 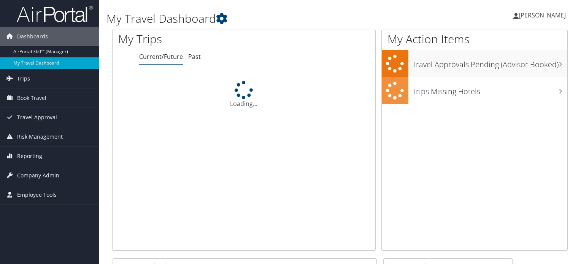 I want to click on h3: Travel Approvals Pending (Advisor Booked), so click(x=489, y=63).